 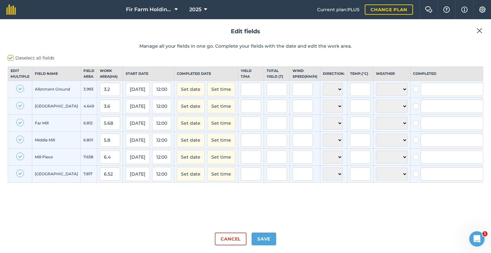 I want to click on th: Field name, so click(x=57, y=74).